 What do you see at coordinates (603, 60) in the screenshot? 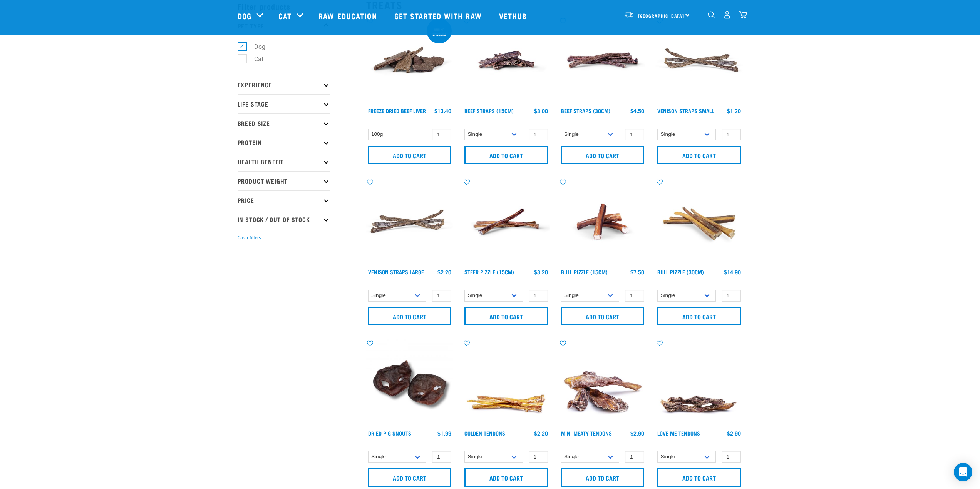
I see `img: Raw Essentials Beef Straps 6 Pack` at bounding box center [603, 60].